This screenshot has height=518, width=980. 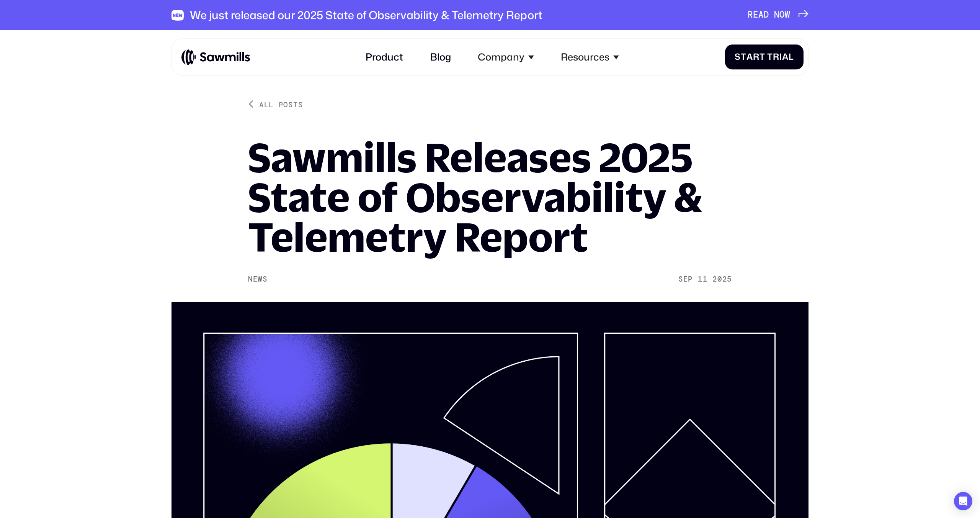 I want to click on a: Blog, so click(x=441, y=57).